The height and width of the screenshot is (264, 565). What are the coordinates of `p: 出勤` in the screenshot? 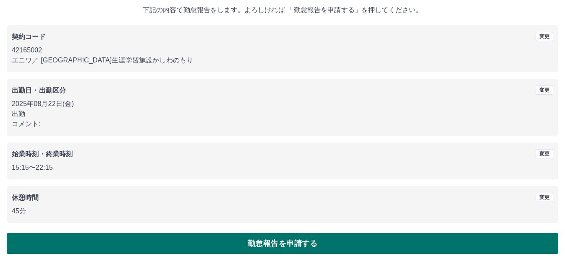 It's located at (282, 114).